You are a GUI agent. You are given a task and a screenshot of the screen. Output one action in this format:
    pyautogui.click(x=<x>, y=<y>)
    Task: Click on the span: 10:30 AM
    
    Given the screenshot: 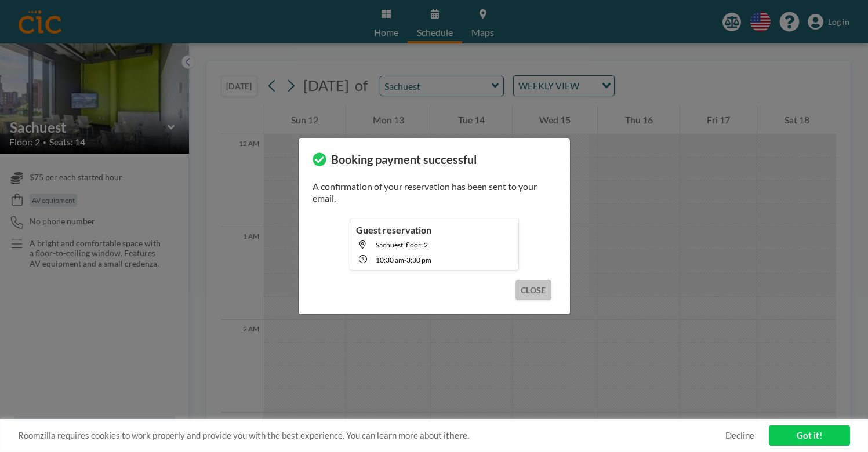 What is the action you would take?
    pyautogui.click(x=389, y=260)
    